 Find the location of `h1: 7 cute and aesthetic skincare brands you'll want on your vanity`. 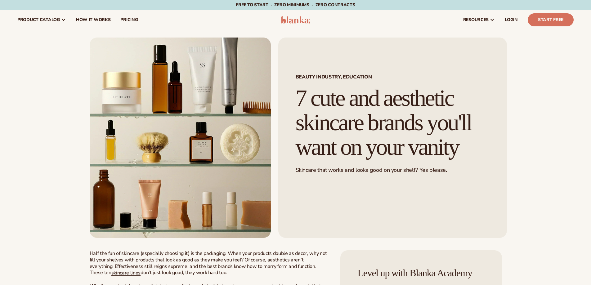

h1: 7 cute and aesthetic skincare brands you'll want on your vanity is located at coordinates (392, 122).